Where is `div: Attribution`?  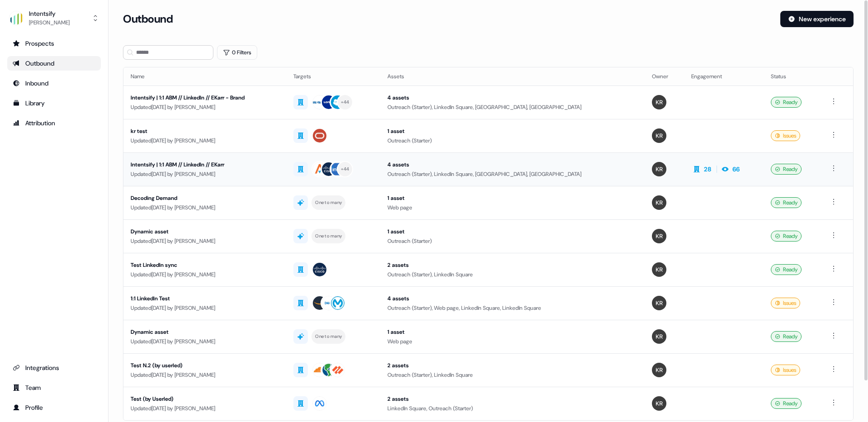
div: Attribution is located at coordinates (54, 123).